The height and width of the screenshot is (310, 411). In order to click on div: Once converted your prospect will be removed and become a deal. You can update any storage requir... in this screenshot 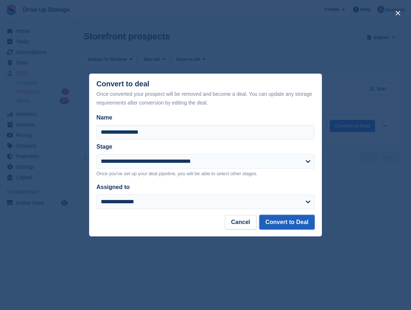, I will do `click(206, 98)`.